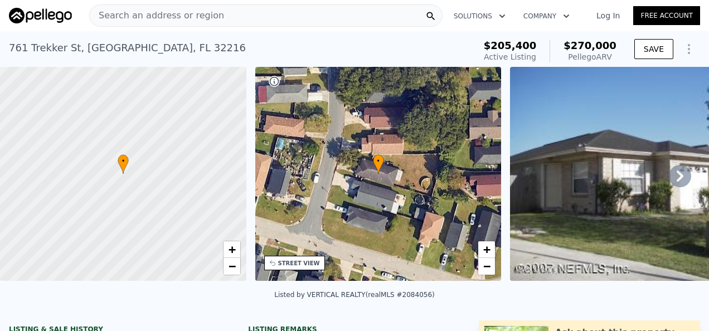 The image size is (709, 331). I want to click on button: Company, so click(546, 16).